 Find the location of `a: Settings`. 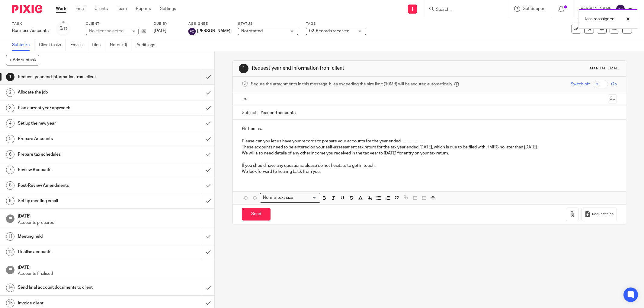

a: Settings is located at coordinates (168, 9).